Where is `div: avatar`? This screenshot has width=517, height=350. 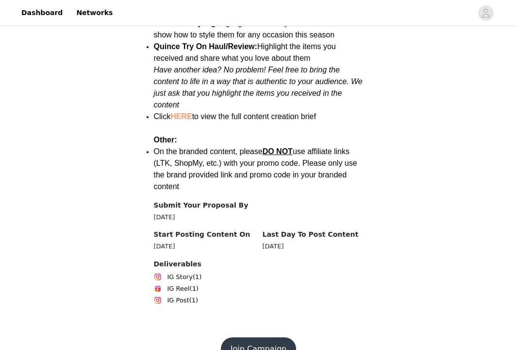
div: avatar is located at coordinates (486, 13).